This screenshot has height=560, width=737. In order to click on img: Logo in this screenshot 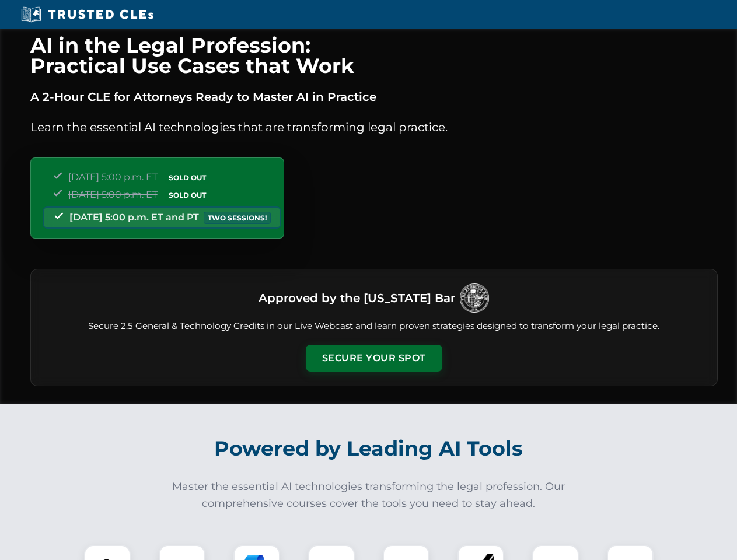, I will do `click(475, 298)`.